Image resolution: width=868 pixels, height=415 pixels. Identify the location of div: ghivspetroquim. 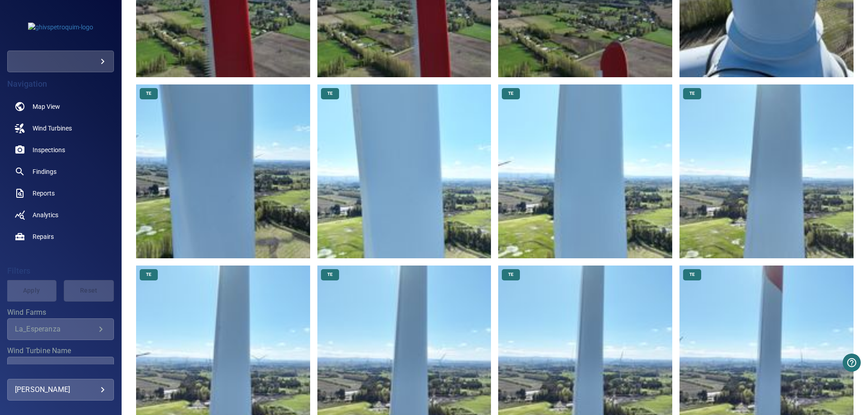
(61, 62).